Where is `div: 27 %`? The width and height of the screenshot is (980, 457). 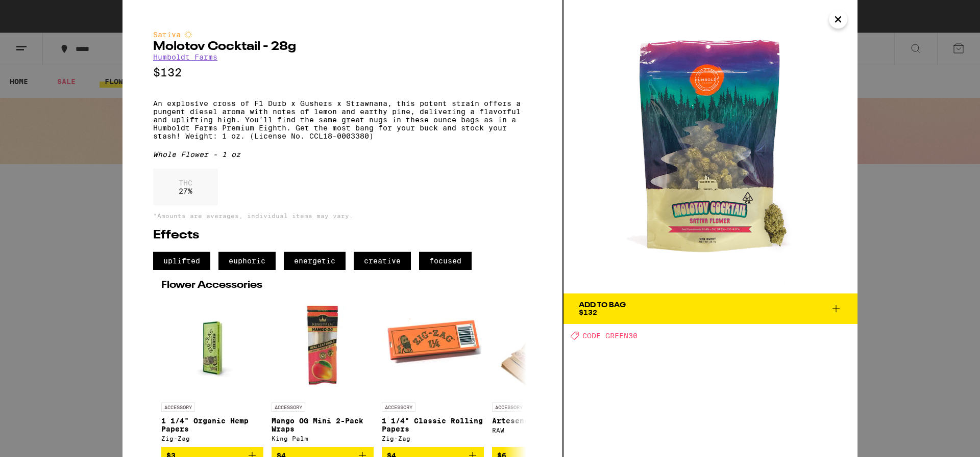
div: 27 % is located at coordinates (185, 187).